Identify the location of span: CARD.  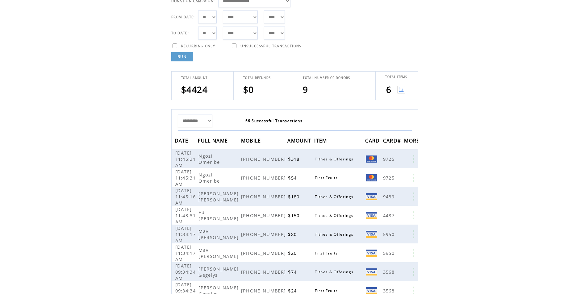
(373, 141).